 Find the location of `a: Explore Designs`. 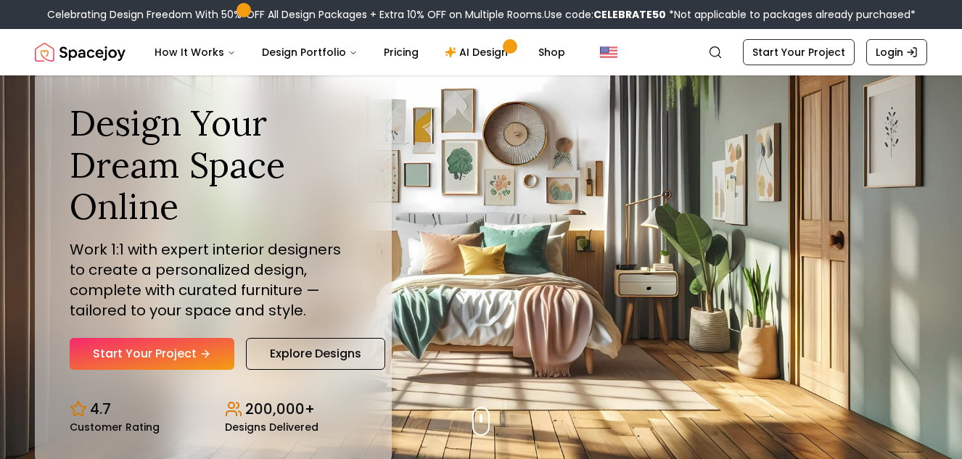

a: Explore Designs is located at coordinates (316, 354).